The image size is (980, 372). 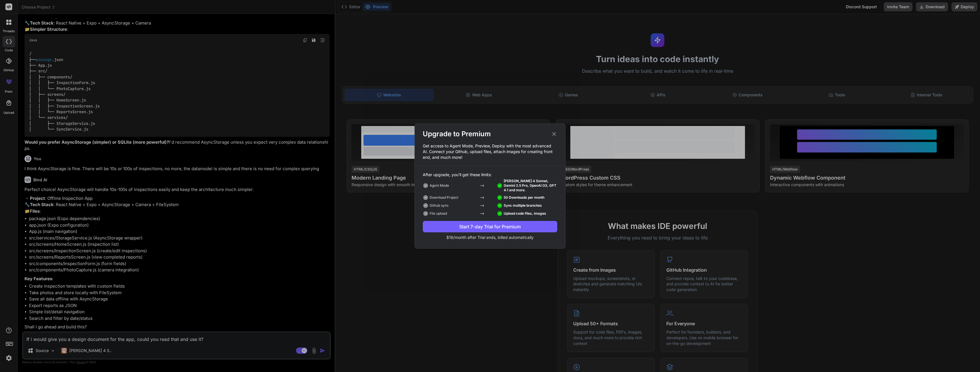 What do you see at coordinates (439, 205) in the screenshot?
I see `p: Github sync` at bounding box center [439, 205].